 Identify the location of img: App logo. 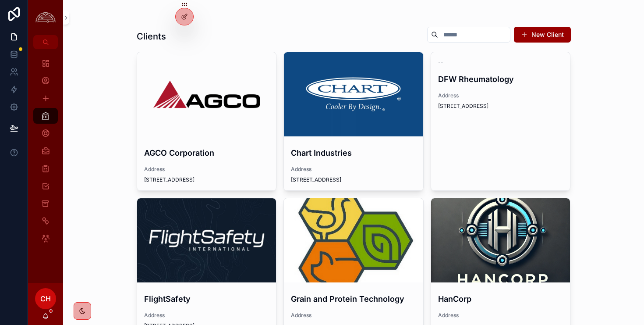
(45, 17).